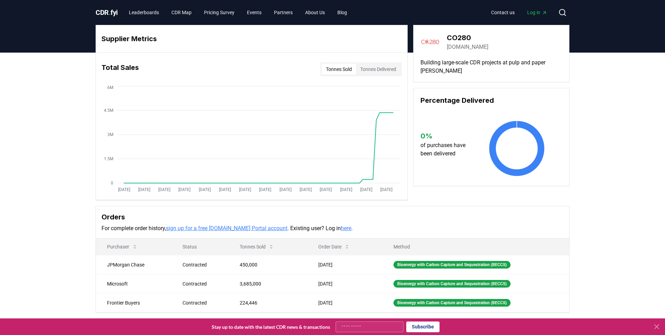 This screenshot has width=665, height=335. Describe the element at coordinates (254, 12) in the screenshot. I see `a: Events` at that location.